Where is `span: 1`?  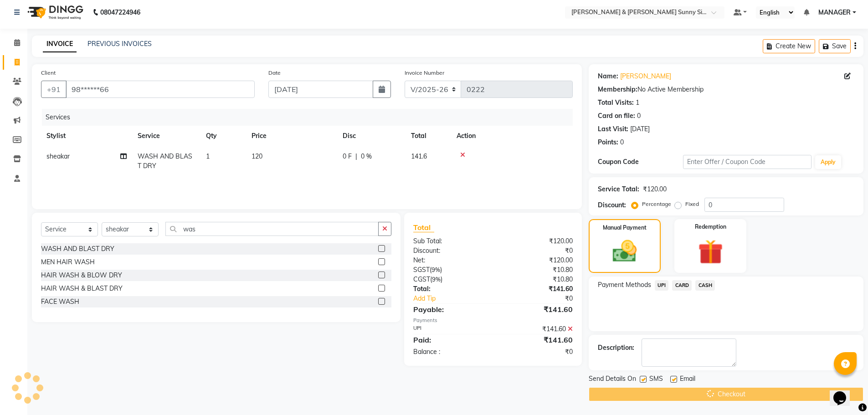
span: 1 is located at coordinates (207, 156).